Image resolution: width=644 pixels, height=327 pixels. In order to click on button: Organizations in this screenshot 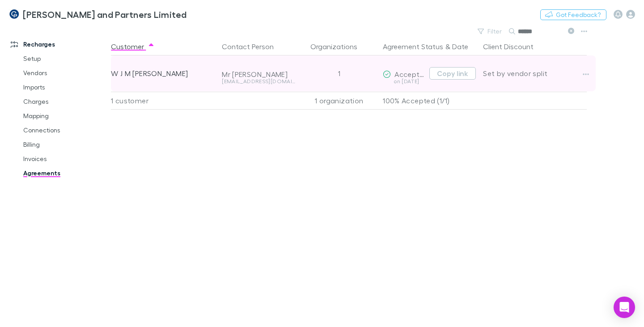, I will do `click(339, 46)`.